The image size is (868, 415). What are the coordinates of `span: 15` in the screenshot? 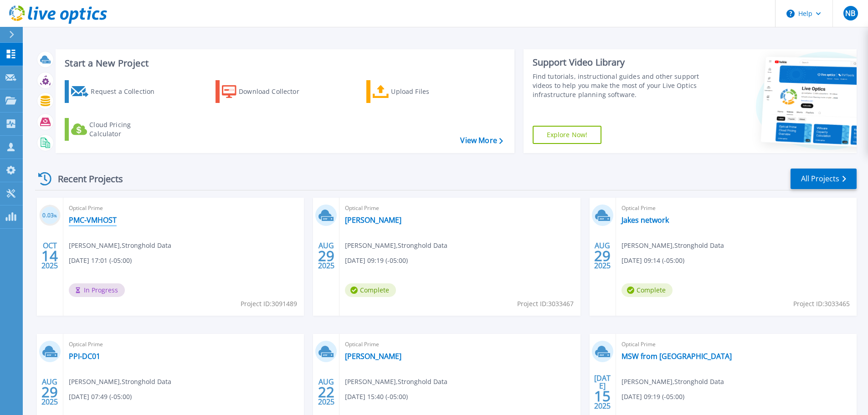 It's located at (602, 395).